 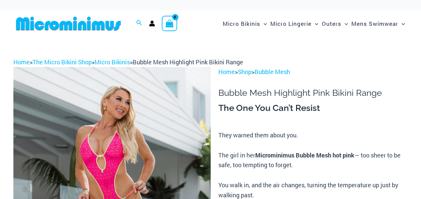 I want to click on span: Micro Lingerie, so click(x=291, y=23).